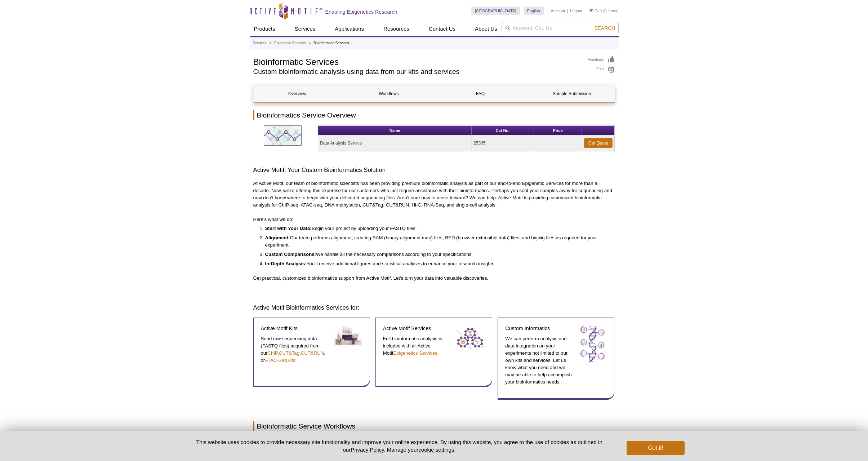 The height and width of the screenshot is (461, 868). What do you see at coordinates (434, 308) in the screenshot?
I see `h3: Active Motif Bioinformatics Services for:` at bounding box center [434, 308].